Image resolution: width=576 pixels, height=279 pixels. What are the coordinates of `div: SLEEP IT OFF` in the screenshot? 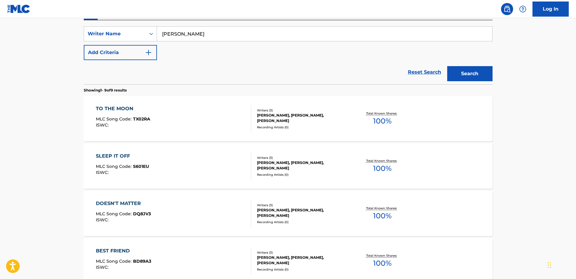 It's located at (122, 156).